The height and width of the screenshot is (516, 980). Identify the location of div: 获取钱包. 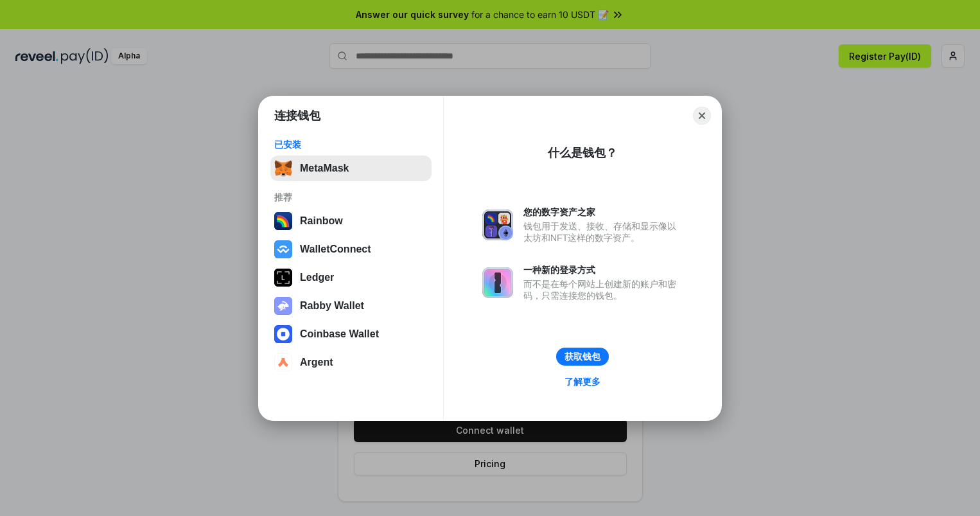
(583, 357).